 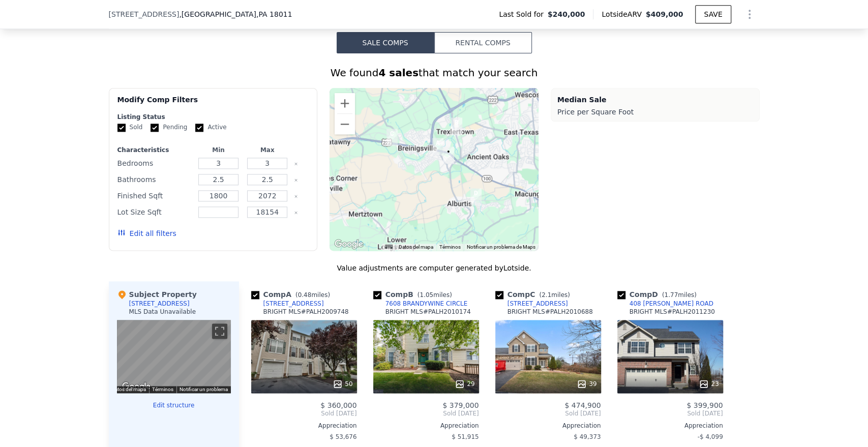 What do you see at coordinates (154, 180) in the screenshot?
I see `div: Bathrooms` at bounding box center [154, 180].